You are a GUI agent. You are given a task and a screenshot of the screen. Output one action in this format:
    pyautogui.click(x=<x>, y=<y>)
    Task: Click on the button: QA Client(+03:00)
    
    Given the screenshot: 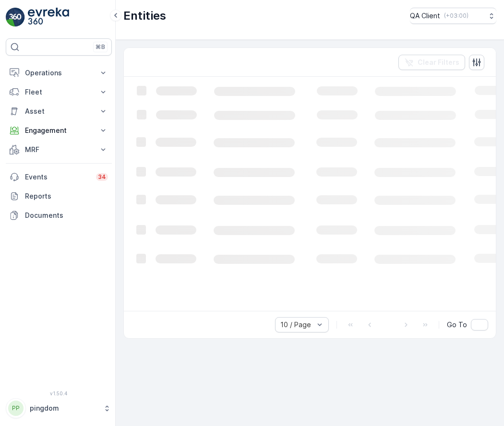 What is the action you would take?
    pyautogui.click(x=453, y=16)
    